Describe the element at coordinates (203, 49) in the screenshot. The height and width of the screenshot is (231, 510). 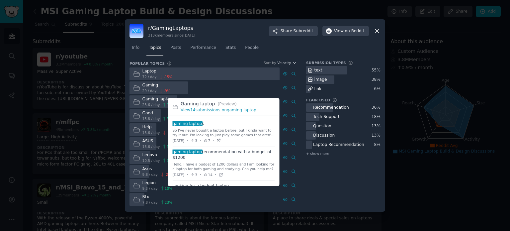
I see `a: Performance` at that location.